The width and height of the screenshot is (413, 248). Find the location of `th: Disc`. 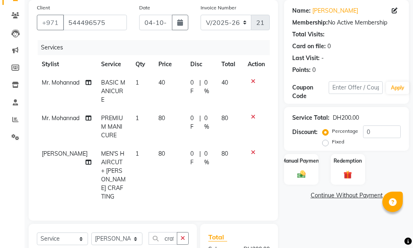

th: Disc is located at coordinates (201, 64).